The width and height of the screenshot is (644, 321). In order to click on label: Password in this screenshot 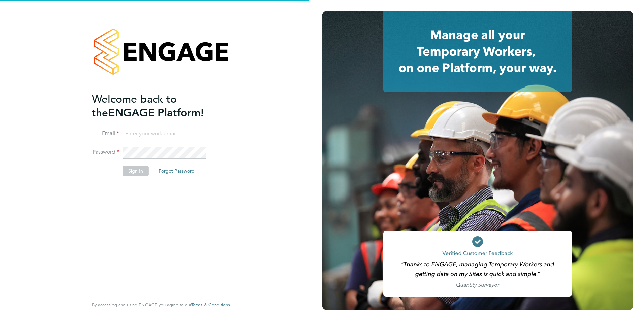, I will do `click(105, 152)`.